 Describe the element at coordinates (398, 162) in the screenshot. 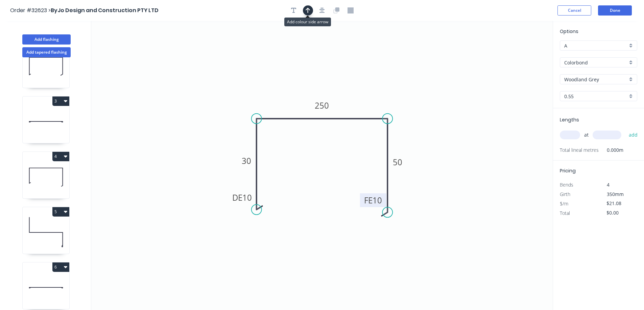

I see `tspan: 50` at that location.